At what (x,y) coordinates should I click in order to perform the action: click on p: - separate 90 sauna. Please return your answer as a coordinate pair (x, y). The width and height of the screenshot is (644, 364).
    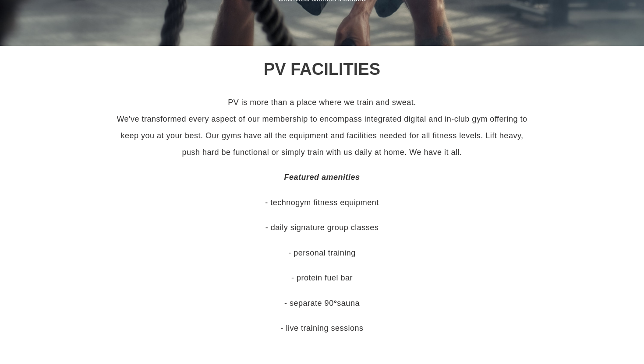
    Looking at the image, I should click on (322, 303).